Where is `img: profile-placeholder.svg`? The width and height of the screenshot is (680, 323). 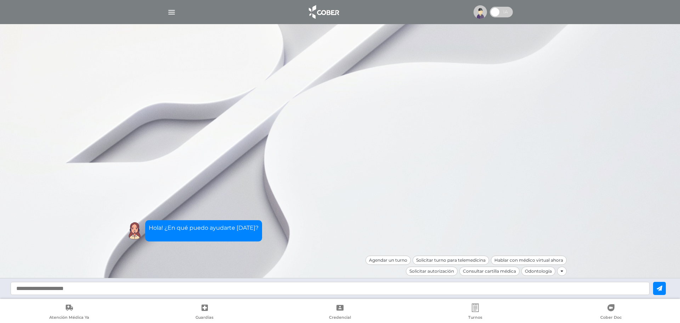
img: profile-placeholder.svg is located at coordinates (480, 12).